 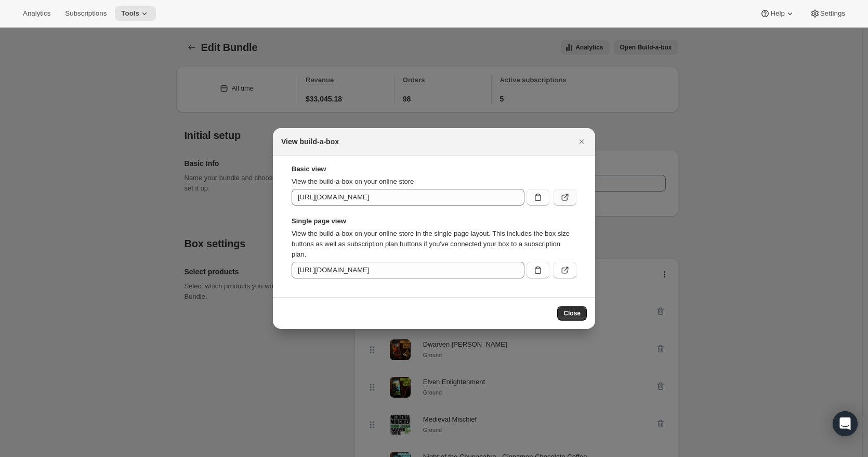 I want to click on button: Help, so click(x=777, y=13).